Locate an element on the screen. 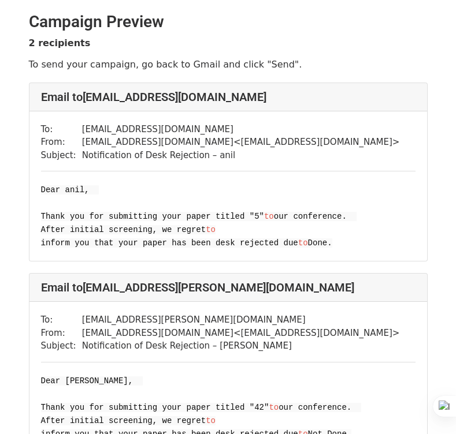  td: Notification of Desk Rejection – anil is located at coordinates (241, 155).